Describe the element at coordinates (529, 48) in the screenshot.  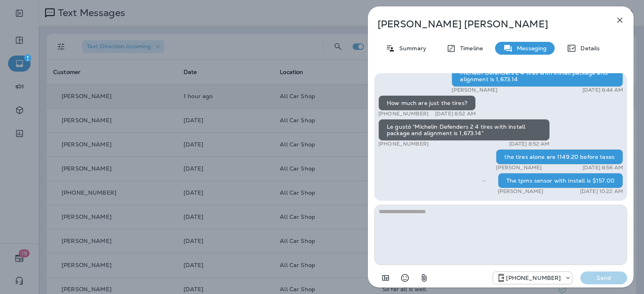
I see `p: Messaging` at that location.